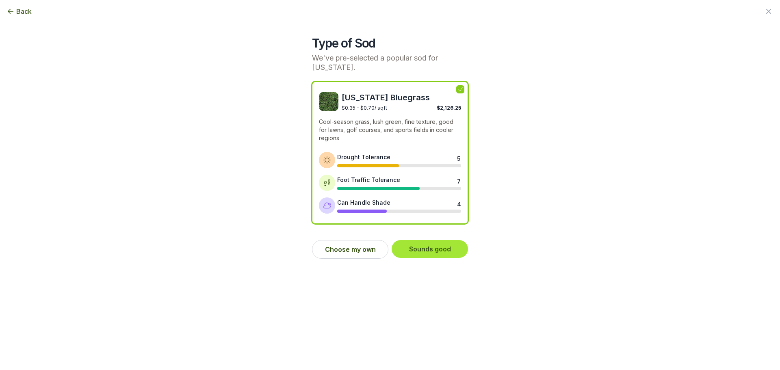 This screenshot has width=780, height=370. What do you see at coordinates (459, 203) in the screenshot?
I see `div: 4` at bounding box center [459, 203].